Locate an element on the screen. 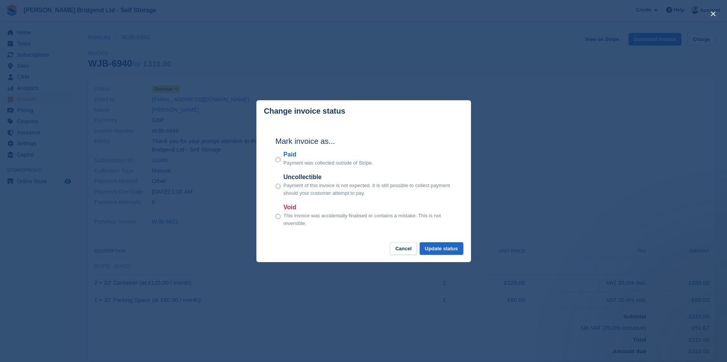 This screenshot has width=727, height=362. button: Cancel is located at coordinates (403, 249).